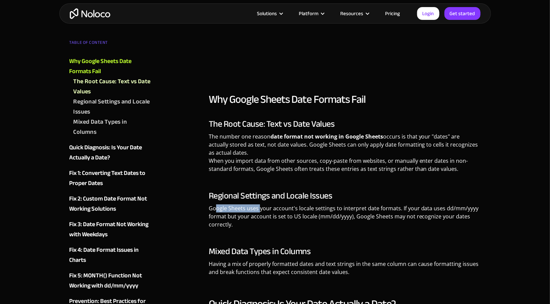 This screenshot has height=304, width=550. I want to click on div: Fix 3: Date Format Not Working with Weekdays, so click(110, 230).